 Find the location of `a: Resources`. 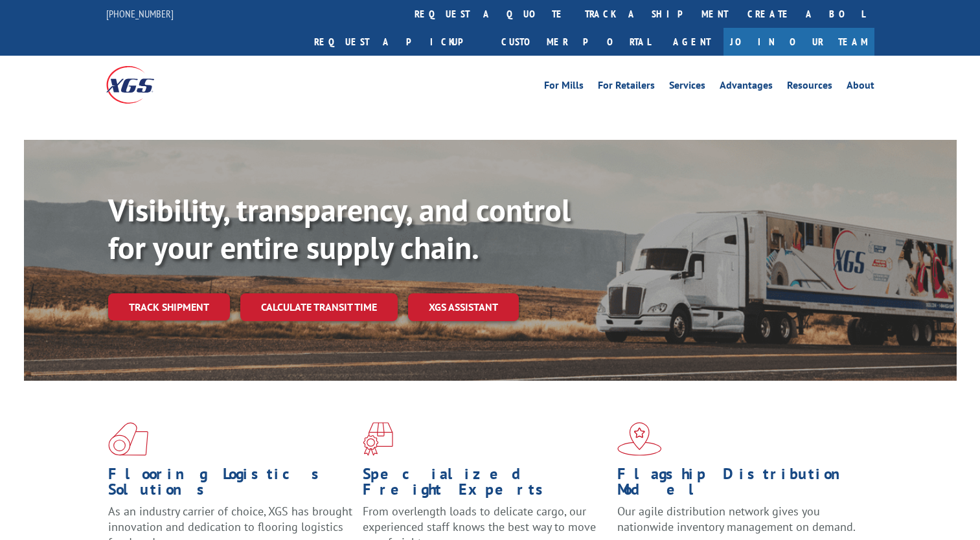

a: Resources is located at coordinates (810, 87).